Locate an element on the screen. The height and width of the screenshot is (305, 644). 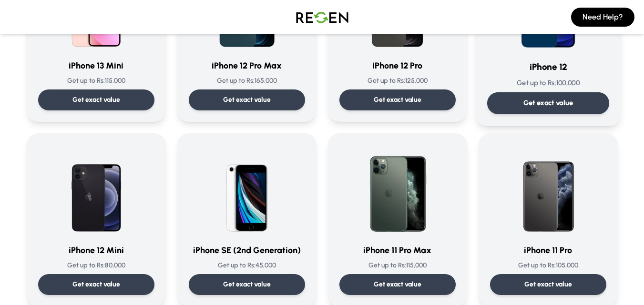
h3: iPhone SE (2nd Generation) is located at coordinates (247, 251).